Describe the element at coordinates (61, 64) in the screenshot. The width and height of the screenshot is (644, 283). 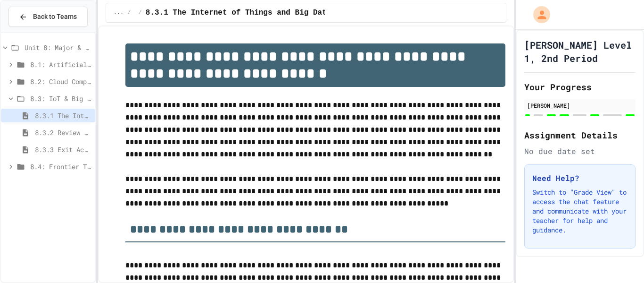
I see `span: 8.1: Artificial Intelligence Basics` at that location.